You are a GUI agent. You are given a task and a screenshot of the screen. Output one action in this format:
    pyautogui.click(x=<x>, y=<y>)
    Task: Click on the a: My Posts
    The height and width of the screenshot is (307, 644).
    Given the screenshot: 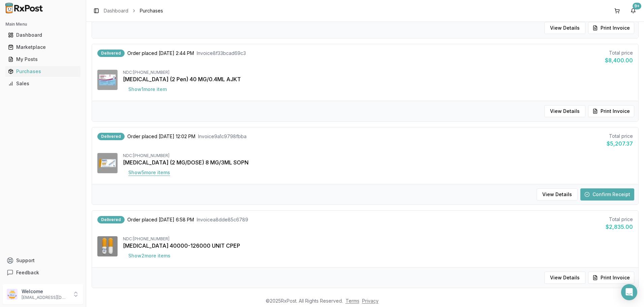 What is the action you would take?
    pyautogui.click(x=43, y=59)
    